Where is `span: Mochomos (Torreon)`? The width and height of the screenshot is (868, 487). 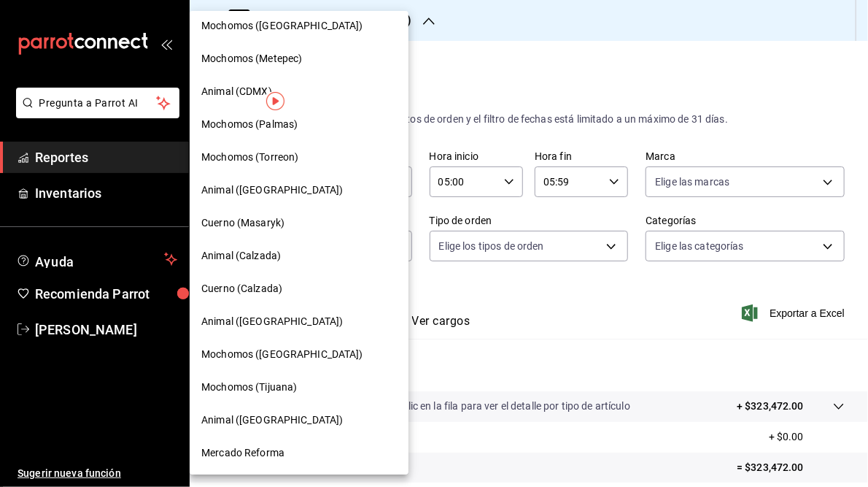 span: Mochomos (Torreon) is located at coordinates (249, 157).